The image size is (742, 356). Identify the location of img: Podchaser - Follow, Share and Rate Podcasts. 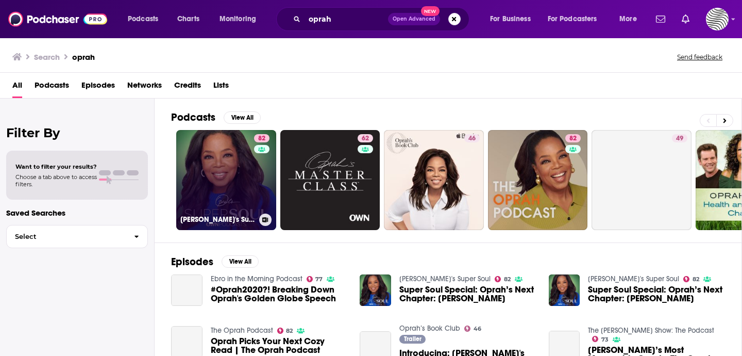
(58, 19).